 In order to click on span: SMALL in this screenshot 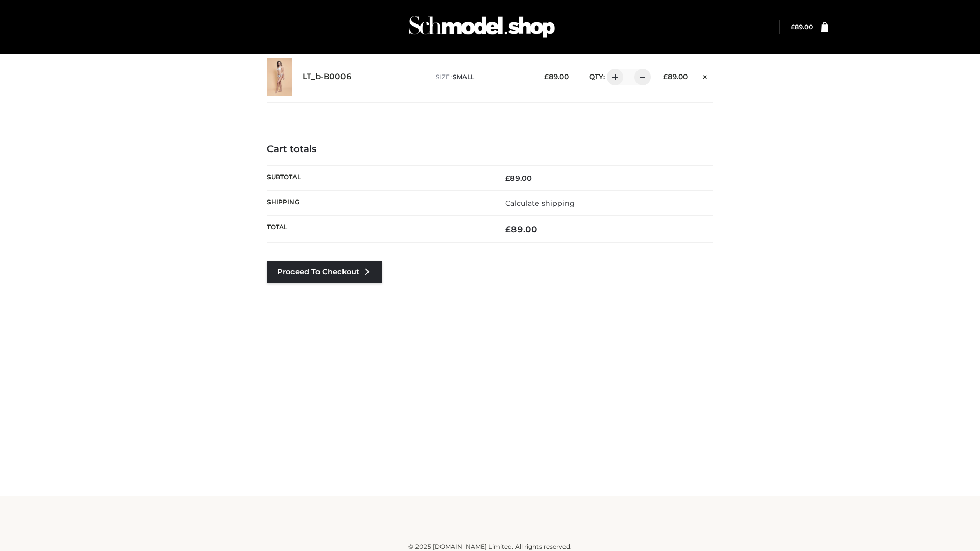, I will do `click(463, 77)`.